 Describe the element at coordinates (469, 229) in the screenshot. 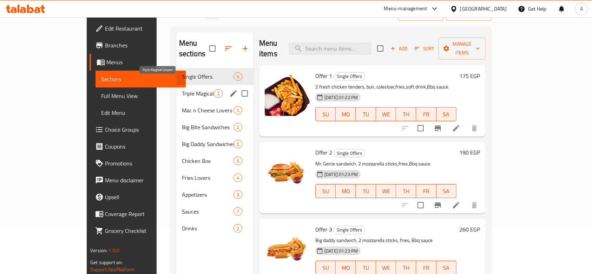

I see `h6: 260 EGP` at that location.